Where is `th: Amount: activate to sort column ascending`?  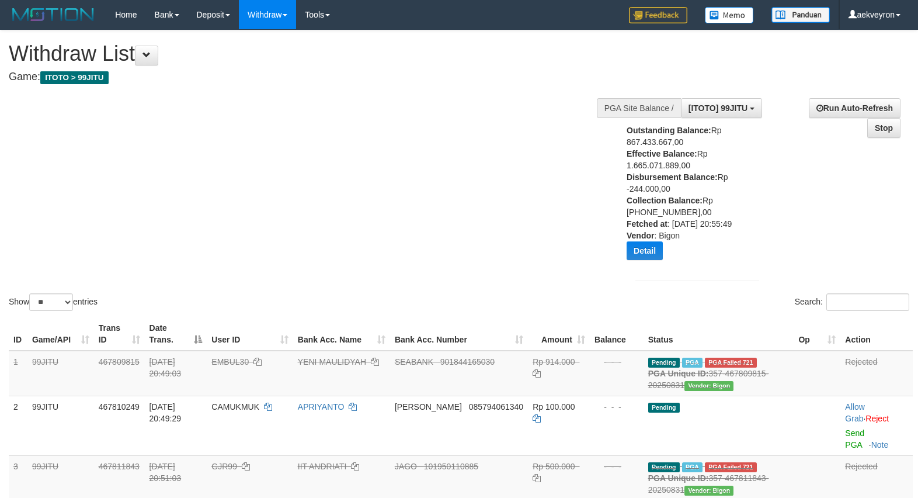 th: Amount: activate to sort column ascending is located at coordinates (559, 333).